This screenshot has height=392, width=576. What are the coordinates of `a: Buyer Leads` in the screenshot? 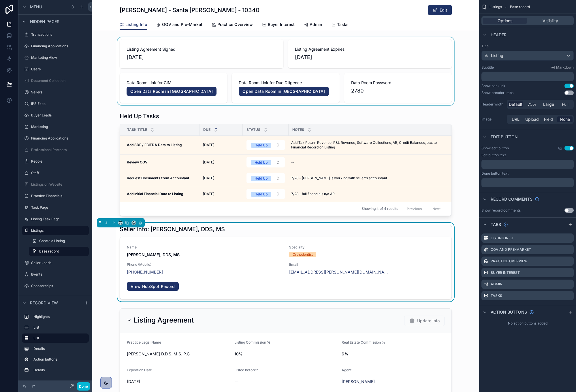 It's located at (56, 115).